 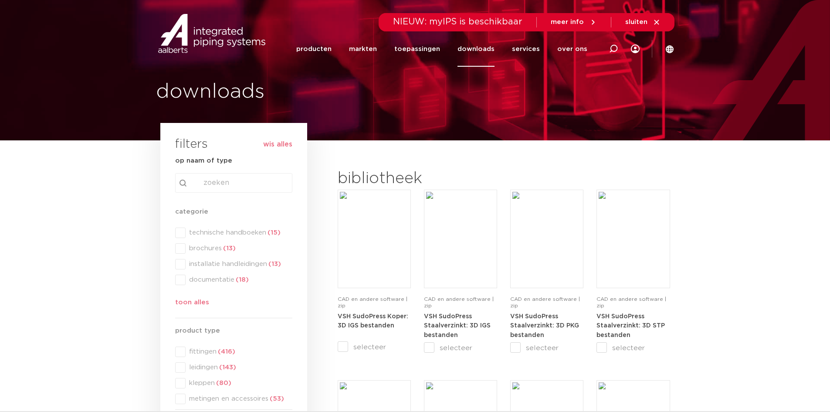 I want to click on span: sluiten, so click(x=636, y=22).